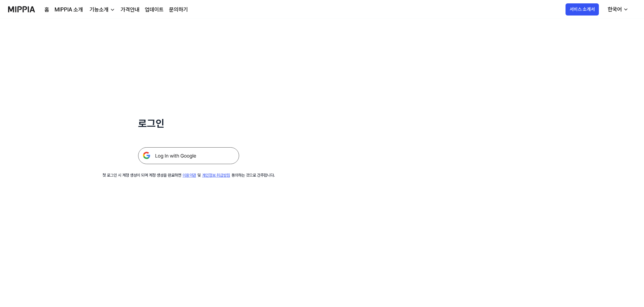 Image resolution: width=644 pixels, height=307 pixels. What do you see at coordinates (582, 10) in the screenshot?
I see `button: 서비스 소개서` at bounding box center [582, 10].